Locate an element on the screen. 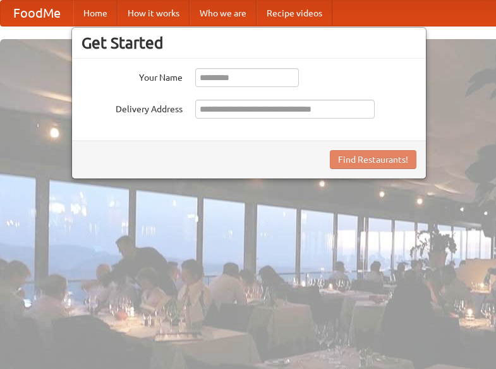  a: How it works is located at coordinates (153, 13).